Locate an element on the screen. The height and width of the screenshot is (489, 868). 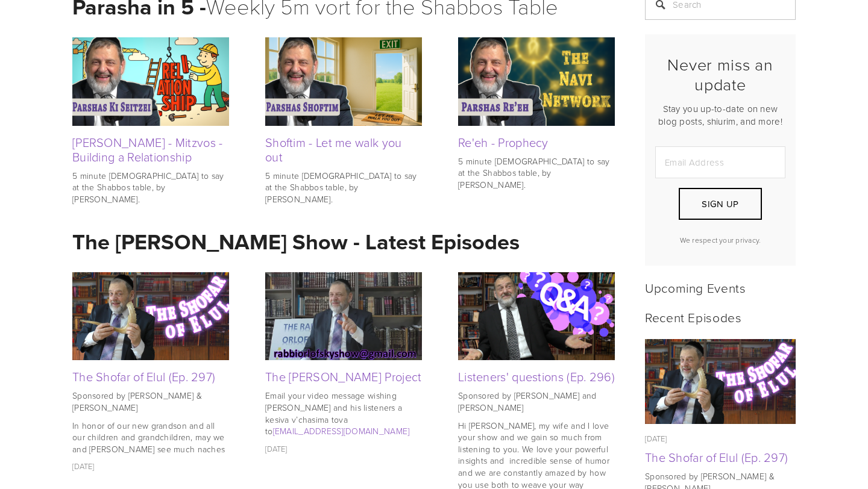
h2: Recent Episodes is located at coordinates (720, 317).